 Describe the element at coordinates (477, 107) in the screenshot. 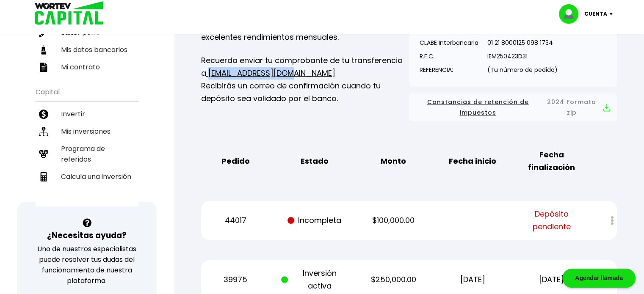

I see `span: Constancias de retención de impuestos` at that location.